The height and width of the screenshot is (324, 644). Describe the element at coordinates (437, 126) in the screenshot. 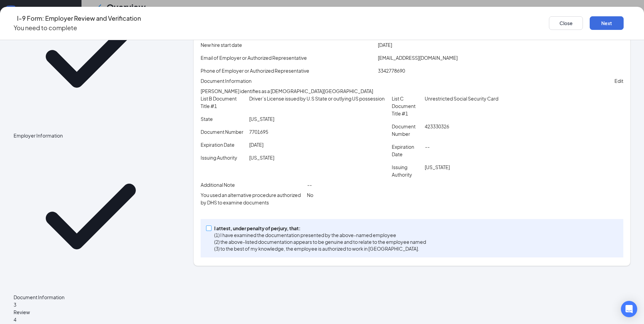

I see `span: 423330326` at that location.